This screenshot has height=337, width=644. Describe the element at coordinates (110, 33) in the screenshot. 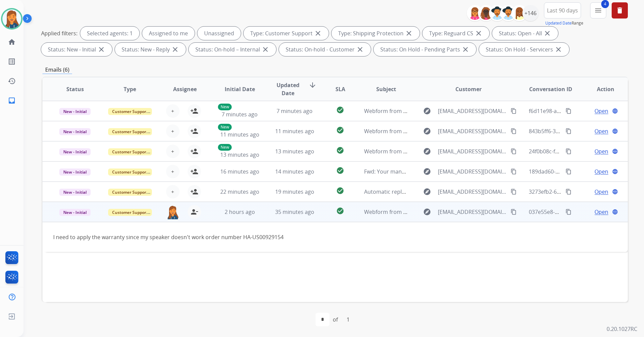

I see `div: Selected agents: 1` at that location.